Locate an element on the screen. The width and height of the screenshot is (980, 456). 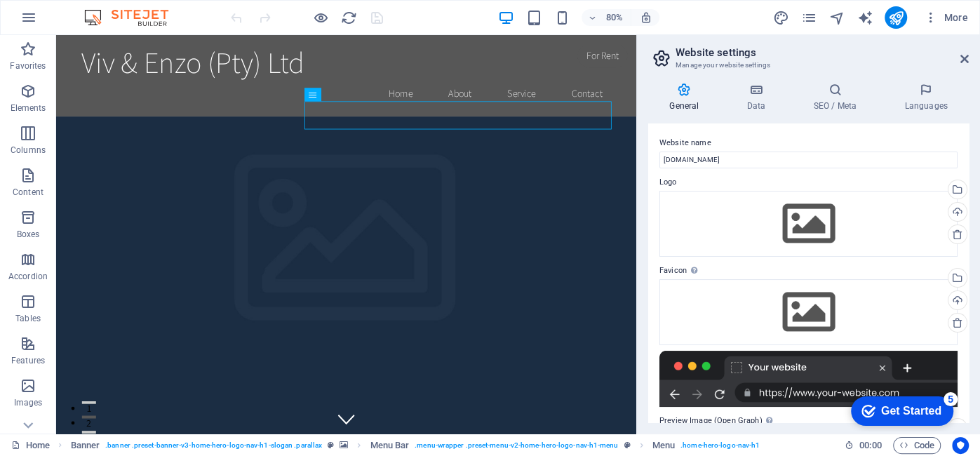
span: More is located at coordinates (946, 17).